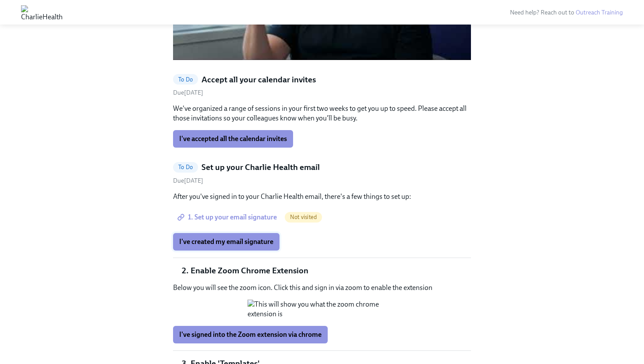  I want to click on a: 1. Set up your email signature, so click(228, 217).